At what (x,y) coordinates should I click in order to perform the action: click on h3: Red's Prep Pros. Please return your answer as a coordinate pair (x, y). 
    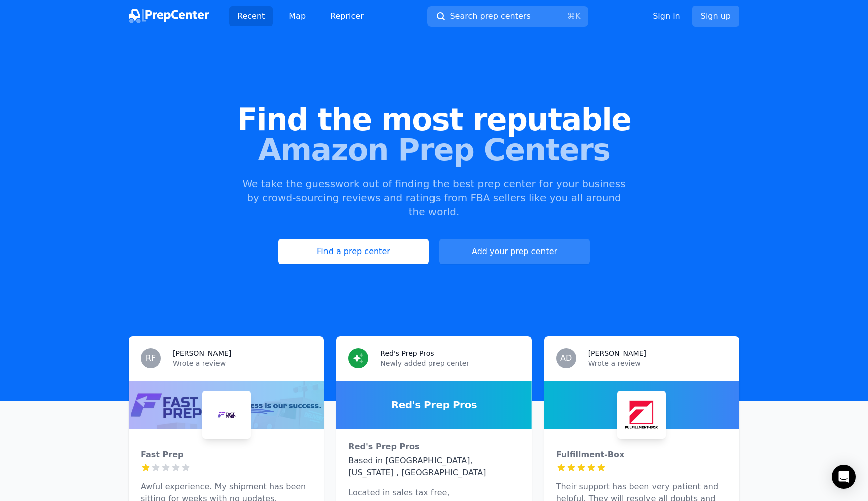
    Looking at the image, I should click on (407, 354).